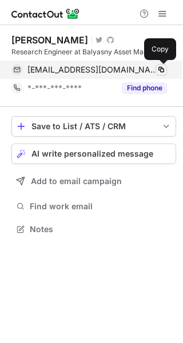 The width and height of the screenshot is (183, 343). What do you see at coordinates (76, 181) in the screenshot?
I see `span: Add to email campaign` at bounding box center [76, 181].